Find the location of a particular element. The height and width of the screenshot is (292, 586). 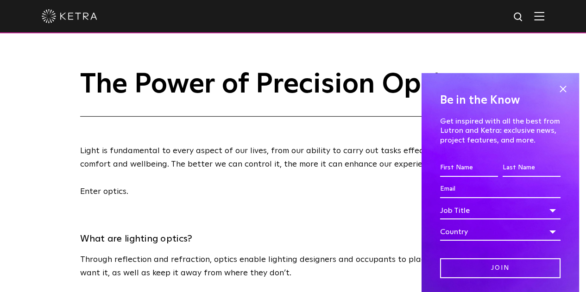

input: Join is located at coordinates (500, 268).